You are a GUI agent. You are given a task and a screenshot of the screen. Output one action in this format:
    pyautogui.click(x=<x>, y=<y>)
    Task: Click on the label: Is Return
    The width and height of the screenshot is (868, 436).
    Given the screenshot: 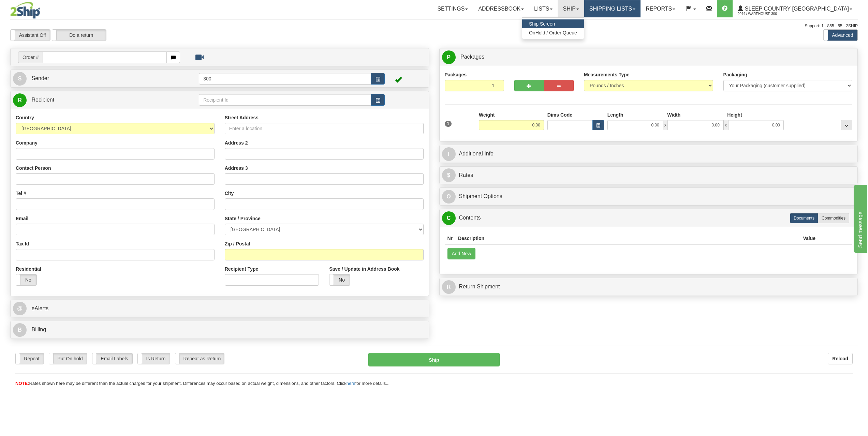 What is the action you would take?
    pyautogui.click(x=153, y=359)
    